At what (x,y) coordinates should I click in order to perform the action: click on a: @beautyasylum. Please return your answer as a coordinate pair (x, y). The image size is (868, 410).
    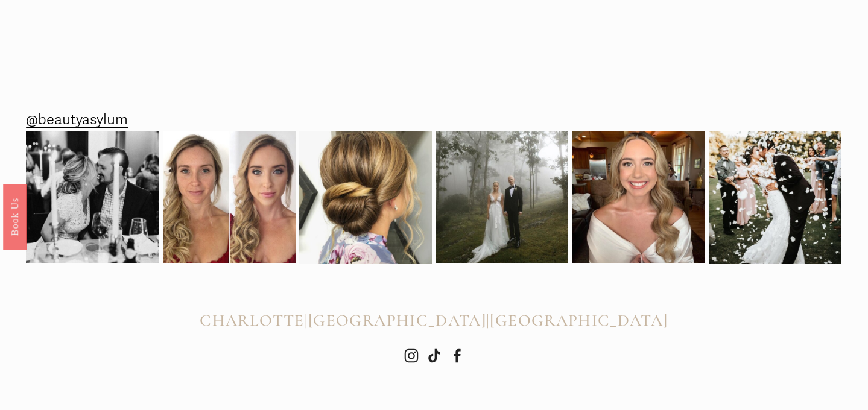
    Looking at the image, I should click on (77, 119).